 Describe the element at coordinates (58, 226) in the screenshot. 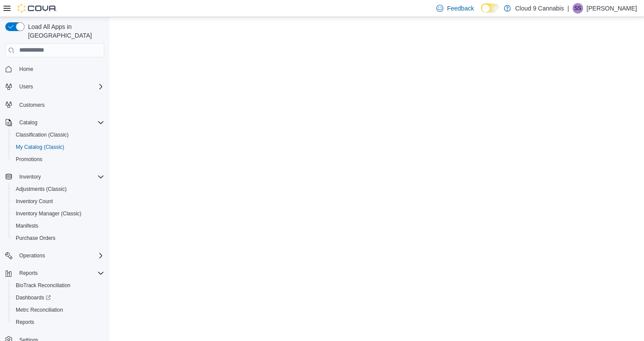

I see `button: Manifests` at that location.